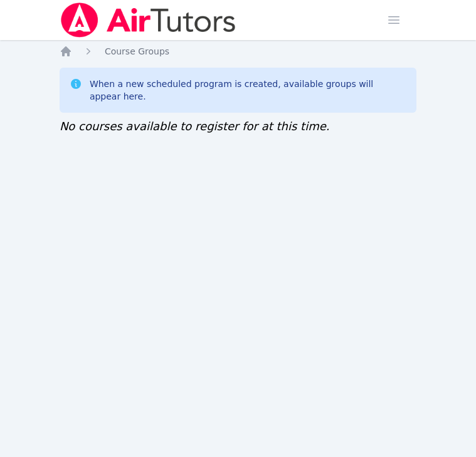 The height and width of the screenshot is (457, 476). Describe the element at coordinates (238, 51) in the screenshot. I see `nav: Breadcrumb` at that location.